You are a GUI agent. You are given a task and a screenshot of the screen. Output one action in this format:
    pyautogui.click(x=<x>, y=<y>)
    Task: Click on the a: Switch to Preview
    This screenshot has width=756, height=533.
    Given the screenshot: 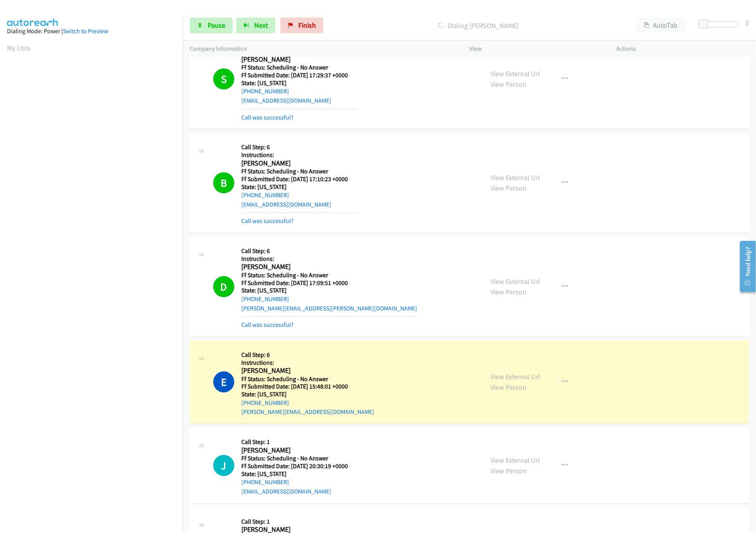 What is the action you would take?
    pyautogui.click(x=86, y=31)
    